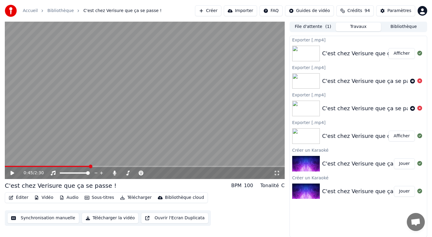 The width and height of the screenshot is (432, 237). I want to click on button: File d'attente, so click(313, 27).